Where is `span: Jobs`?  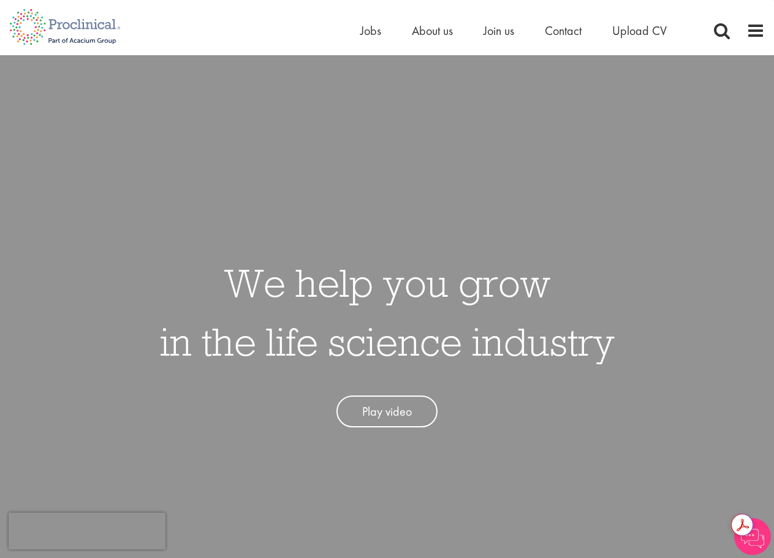
span: Jobs is located at coordinates (371, 31).